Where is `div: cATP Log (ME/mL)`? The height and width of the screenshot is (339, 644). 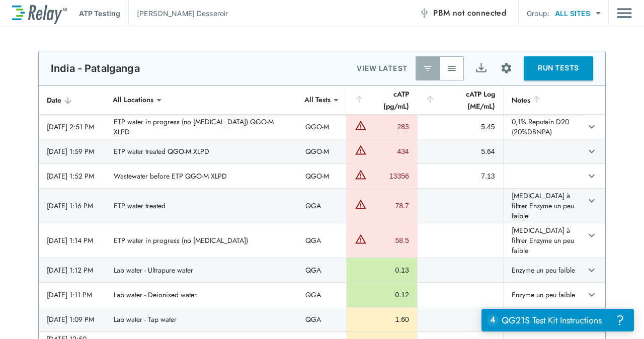
div: cATP Log (ME/mL) is located at coordinates (460, 100).